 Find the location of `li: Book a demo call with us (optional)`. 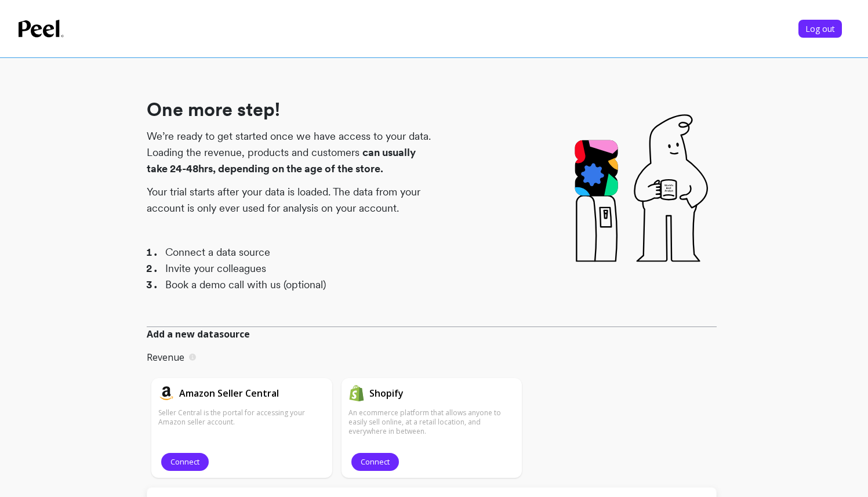

li: Book a demo call with us (optional) is located at coordinates (298, 284).